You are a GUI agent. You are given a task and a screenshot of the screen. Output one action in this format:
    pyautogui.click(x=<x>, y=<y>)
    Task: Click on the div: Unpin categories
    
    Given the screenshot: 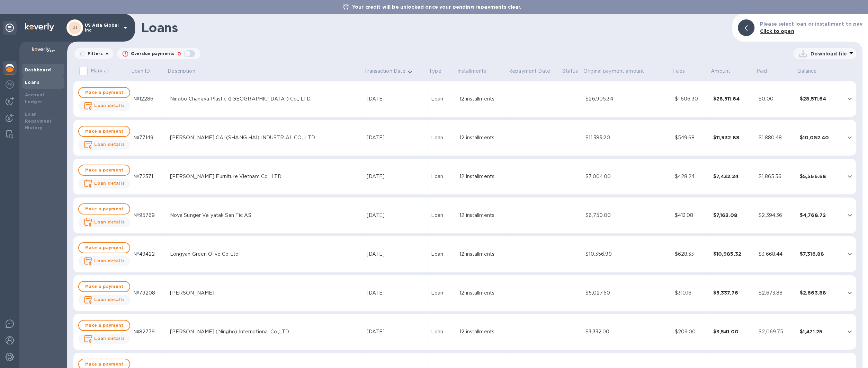 What is the action you would take?
    pyautogui.click(x=9, y=28)
    